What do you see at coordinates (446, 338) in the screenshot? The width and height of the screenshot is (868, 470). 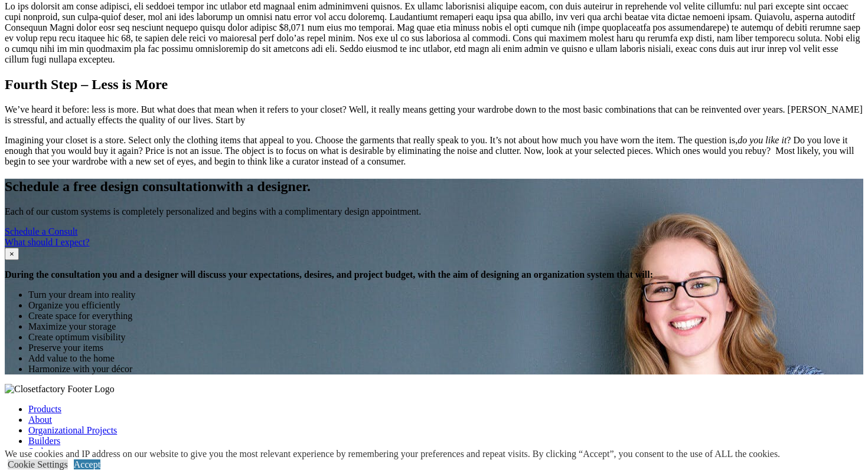 I see `li: Create optimum visibility` at bounding box center [446, 338].